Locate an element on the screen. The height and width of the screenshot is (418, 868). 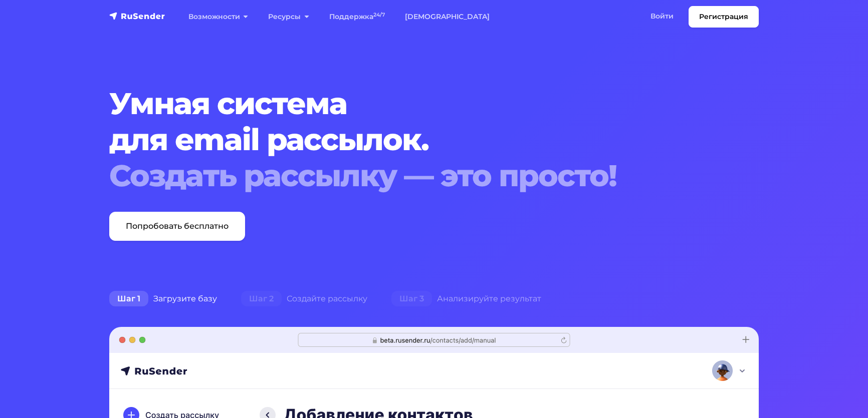
span: Шаг 1 is located at coordinates (128, 299).